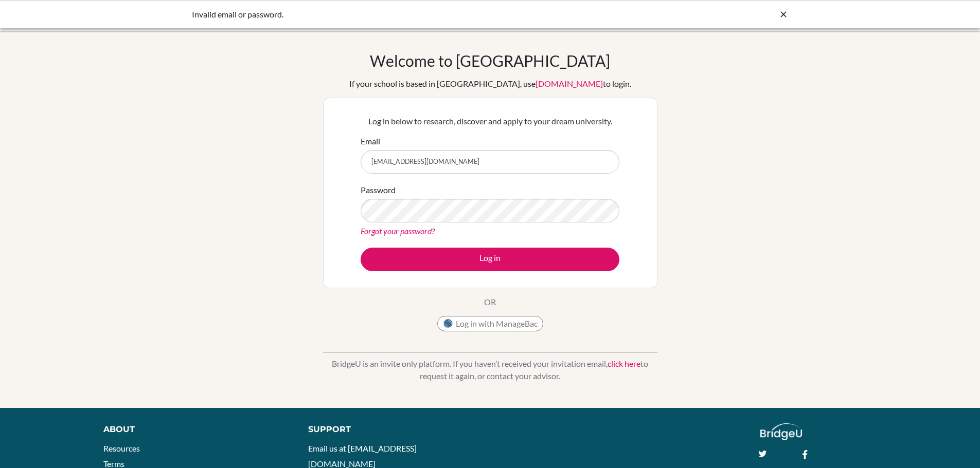  What do you see at coordinates (393, 429) in the screenshot?
I see `div: Support` at bounding box center [393, 429].